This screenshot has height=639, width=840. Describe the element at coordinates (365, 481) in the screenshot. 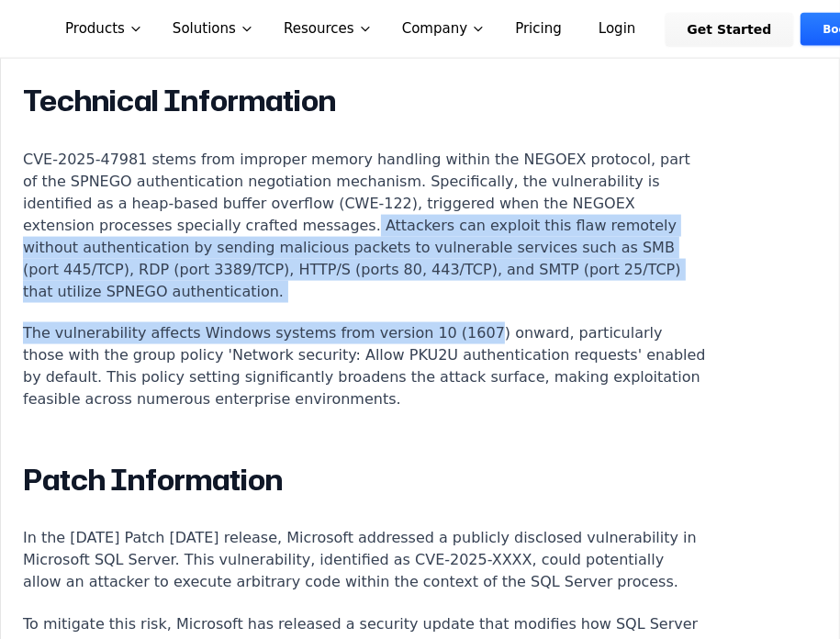

I see `h2: Patch Information` at that location.